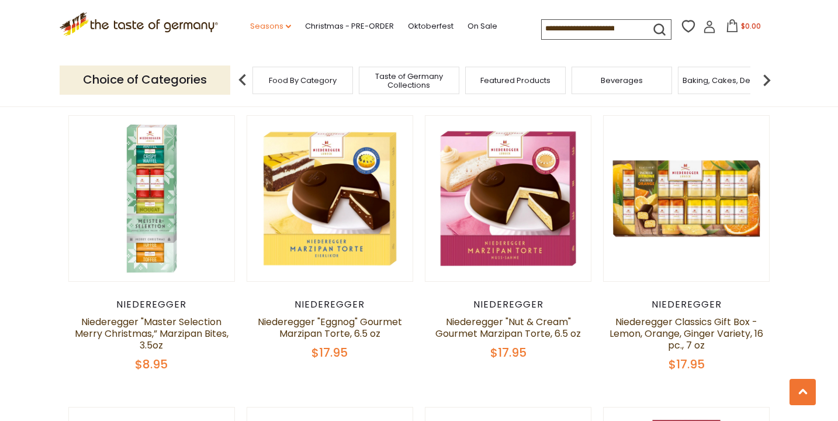 The image size is (838, 421). I want to click on a: Featured Products, so click(515, 80).